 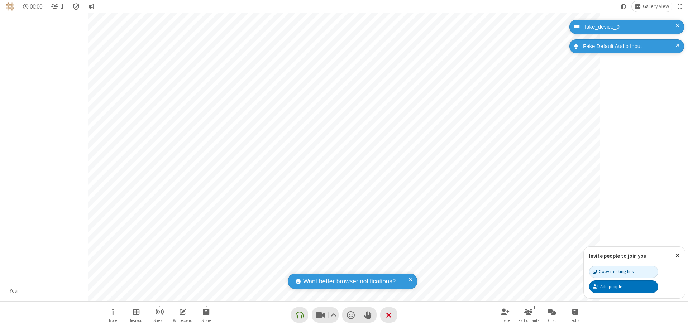 What do you see at coordinates (160, 315) in the screenshot?
I see `button: Start streaming` at bounding box center [160, 315].